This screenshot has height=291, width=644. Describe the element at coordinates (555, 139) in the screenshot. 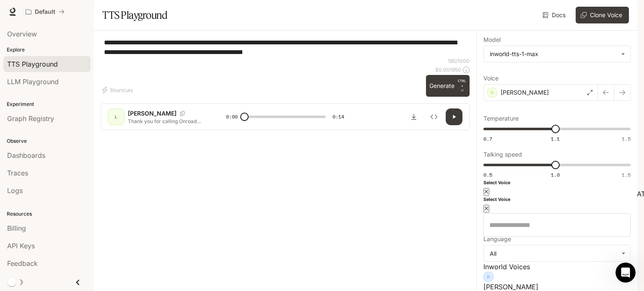

I see `span: 1.1` at that location.